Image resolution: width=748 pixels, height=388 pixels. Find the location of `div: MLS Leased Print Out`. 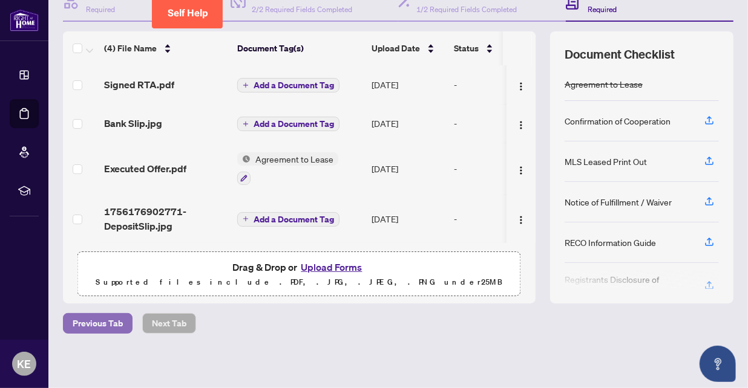

div: MLS Leased Print Out is located at coordinates (605, 161).